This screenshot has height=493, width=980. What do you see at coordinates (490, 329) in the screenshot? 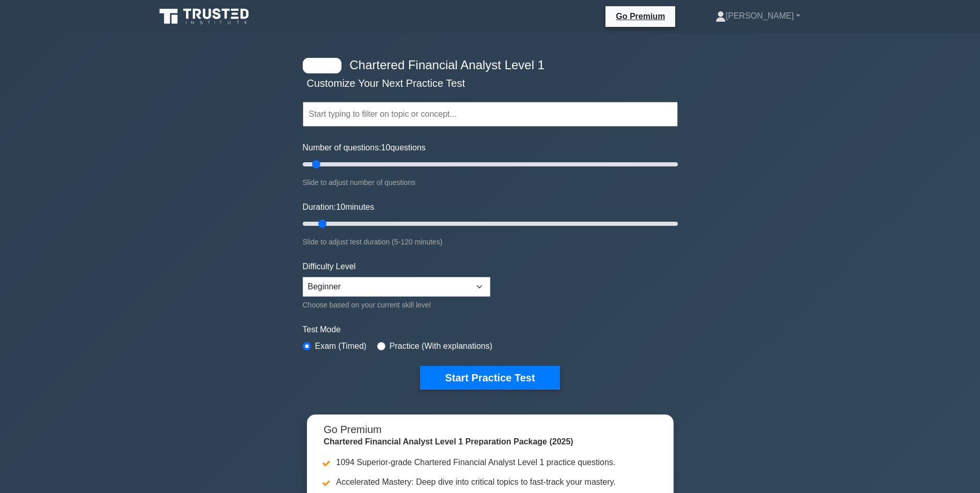
I see `label: Test Mode` at bounding box center [490, 329].